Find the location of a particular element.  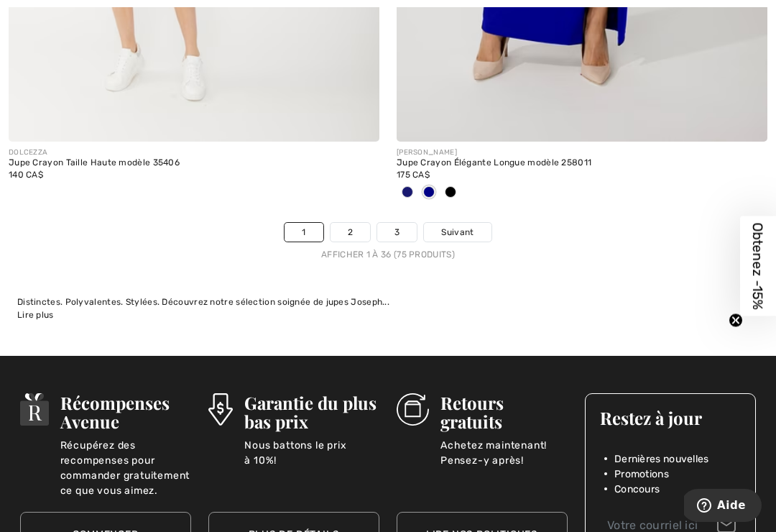

div: Midnight Blue is located at coordinates (407, 193).